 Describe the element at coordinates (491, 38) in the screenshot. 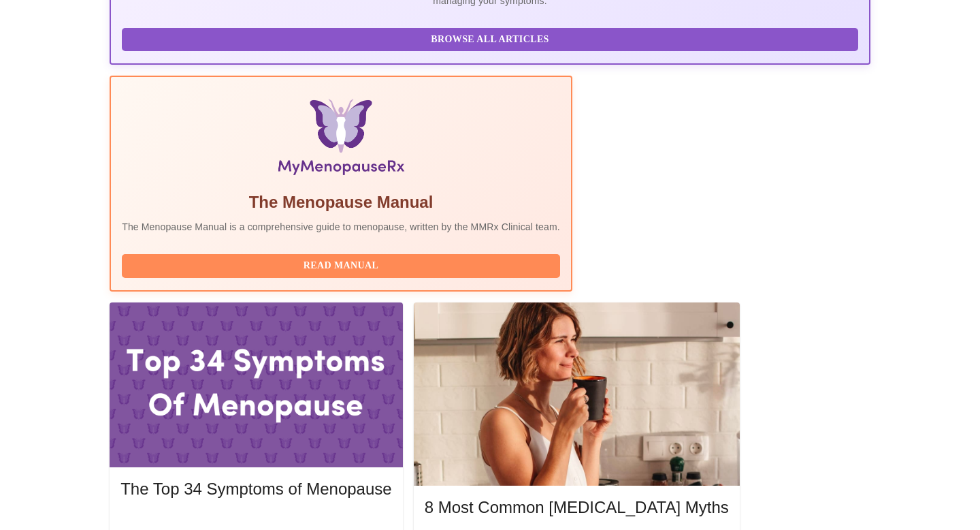

I see `a: Browse All Articles` at that location.